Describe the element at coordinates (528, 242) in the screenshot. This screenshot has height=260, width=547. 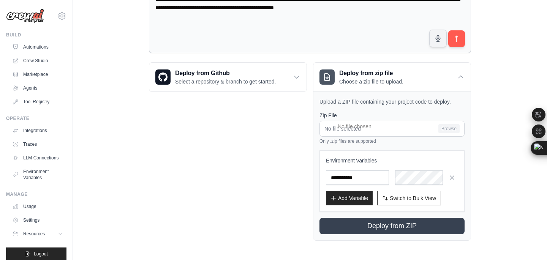
I see `div: Виджет чата` at that location.